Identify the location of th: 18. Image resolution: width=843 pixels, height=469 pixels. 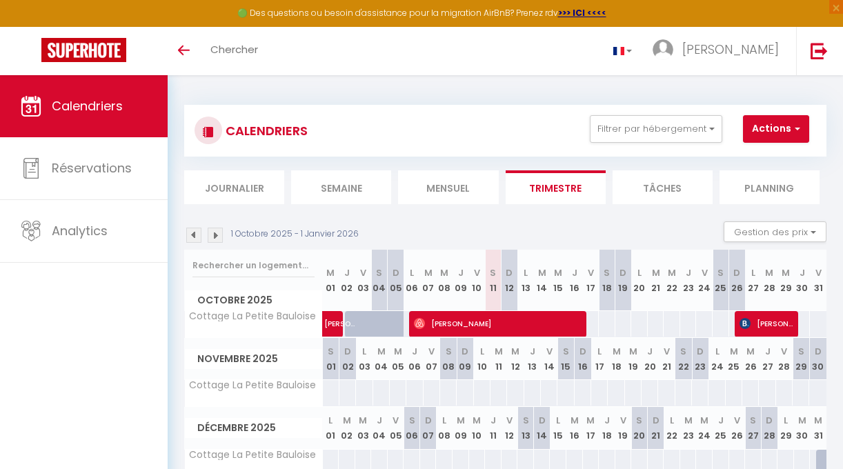
(616, 359).